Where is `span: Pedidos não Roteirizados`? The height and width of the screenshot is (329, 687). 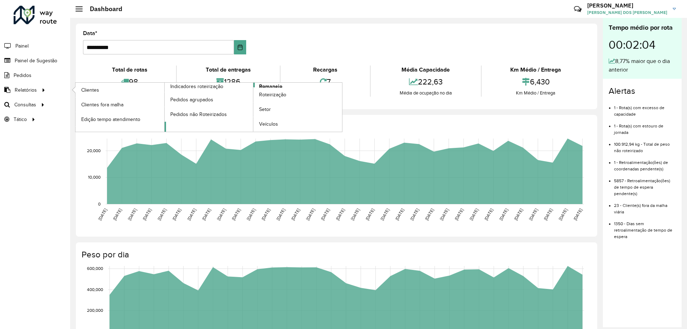 span: Pedidos não Roteirizados is located at coordinates (199, 114).